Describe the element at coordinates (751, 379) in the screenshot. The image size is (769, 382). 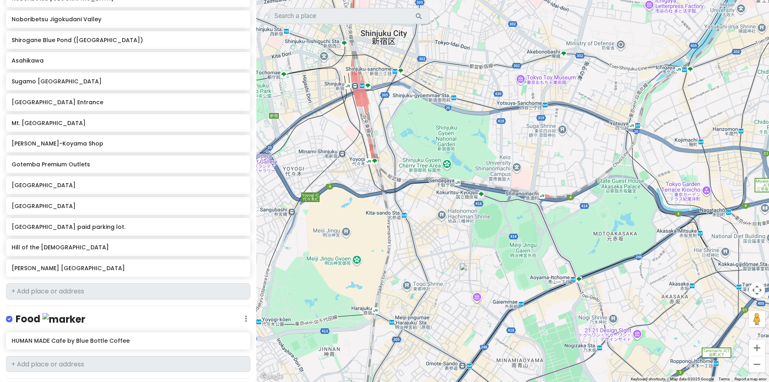
I see `a: Report a map error` at that location.